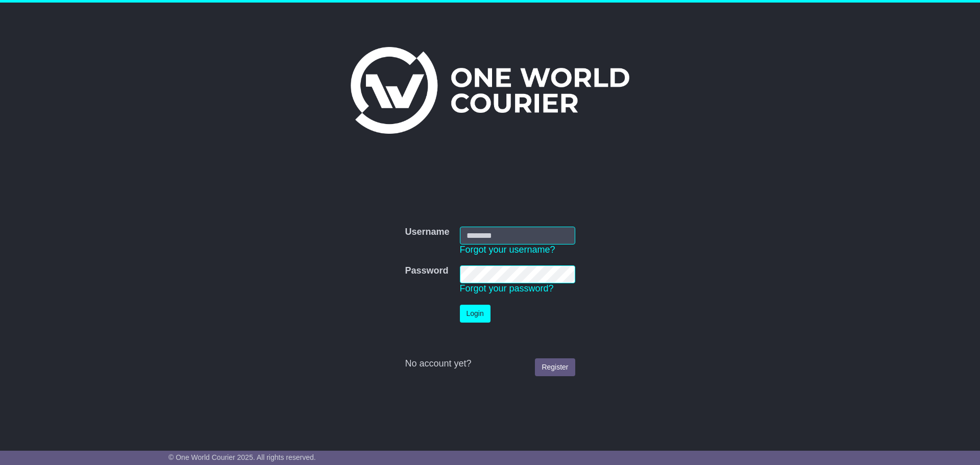 This screenshot has width=980, height=465. I want to click on button: Login, so click(475, 313).